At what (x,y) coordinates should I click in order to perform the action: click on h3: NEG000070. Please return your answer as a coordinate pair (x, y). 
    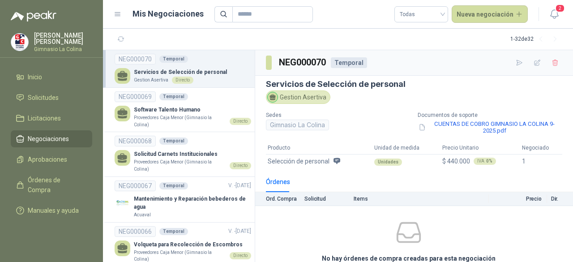
    Looking at the image, I should click on (303, 62).